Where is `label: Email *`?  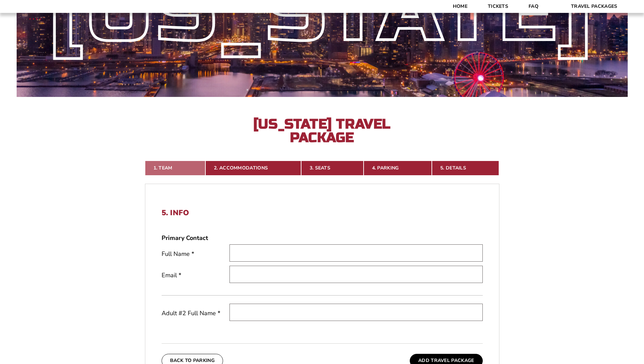 label: Email * is located at coordinates (196, 276).